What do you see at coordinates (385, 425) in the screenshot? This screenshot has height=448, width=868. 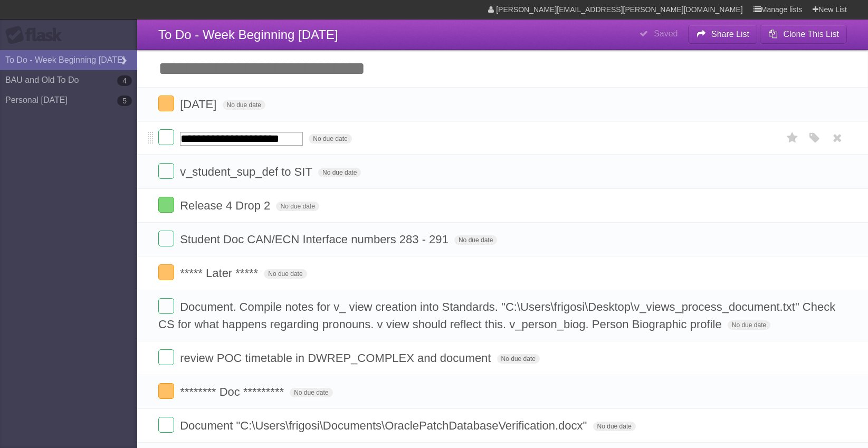 I see `span: Document "C:\Users\frigosi\Documents\OraclePatchDatabaseVerification.docx"` at bounding box center [385, 425].